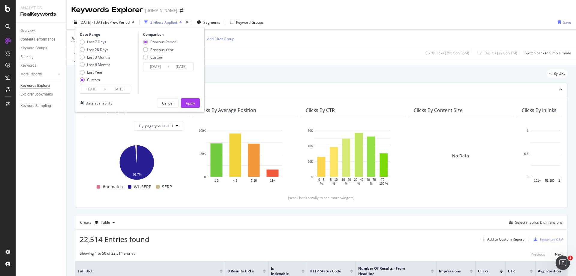  What do you see at coordinates (538, 254) in the screenshot?
I see `div: Previous` at bounding box center [538, 254].